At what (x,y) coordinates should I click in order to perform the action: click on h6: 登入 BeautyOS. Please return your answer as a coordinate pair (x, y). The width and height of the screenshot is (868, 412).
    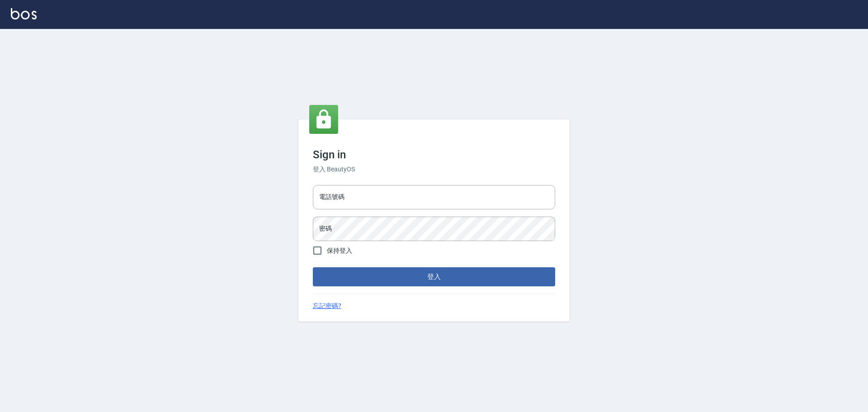
    Looking at the image, I should click on (434, 169).